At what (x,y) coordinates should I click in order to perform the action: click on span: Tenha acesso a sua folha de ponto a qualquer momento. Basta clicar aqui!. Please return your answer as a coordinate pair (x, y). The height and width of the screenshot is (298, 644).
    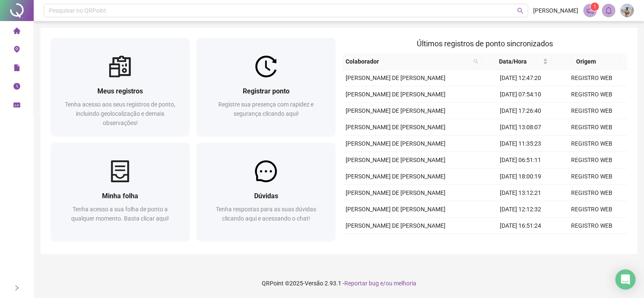
    Looking at the image, I should click on (120, 214).